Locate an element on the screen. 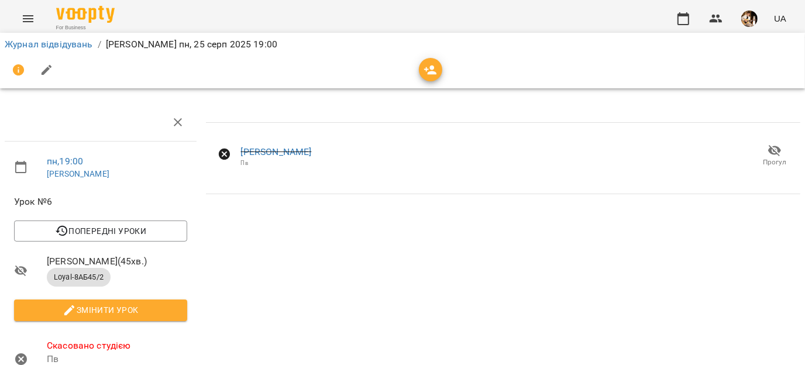 Image resolution: width=805 pixels, height=365 pixels. img: Voopty Logo is located at coordinates (85, 14).